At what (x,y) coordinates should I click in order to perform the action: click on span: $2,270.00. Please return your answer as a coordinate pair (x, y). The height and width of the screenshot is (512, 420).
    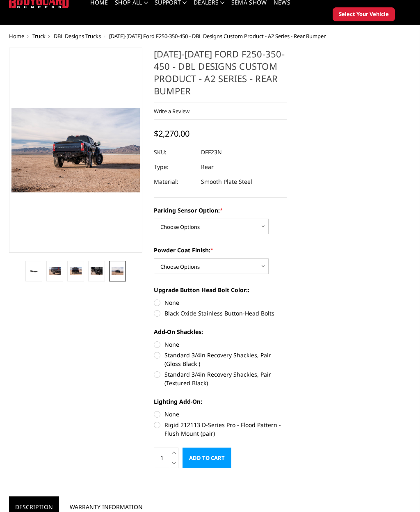
    Looking at the image, I should click on (172, 134).